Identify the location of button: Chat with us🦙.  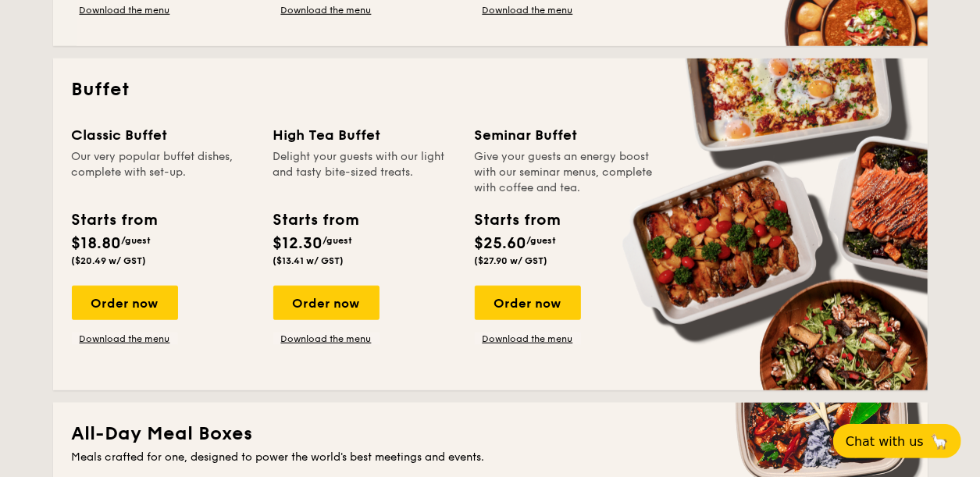
(897, 441).